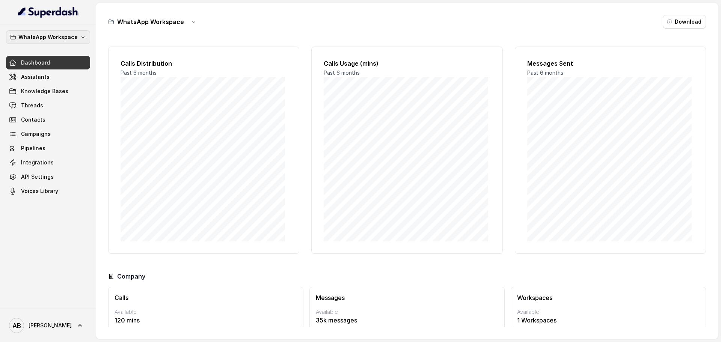  Describe the element at coordinates (407, 320) in the screenshot. I see `p: 35k messages` at that location.